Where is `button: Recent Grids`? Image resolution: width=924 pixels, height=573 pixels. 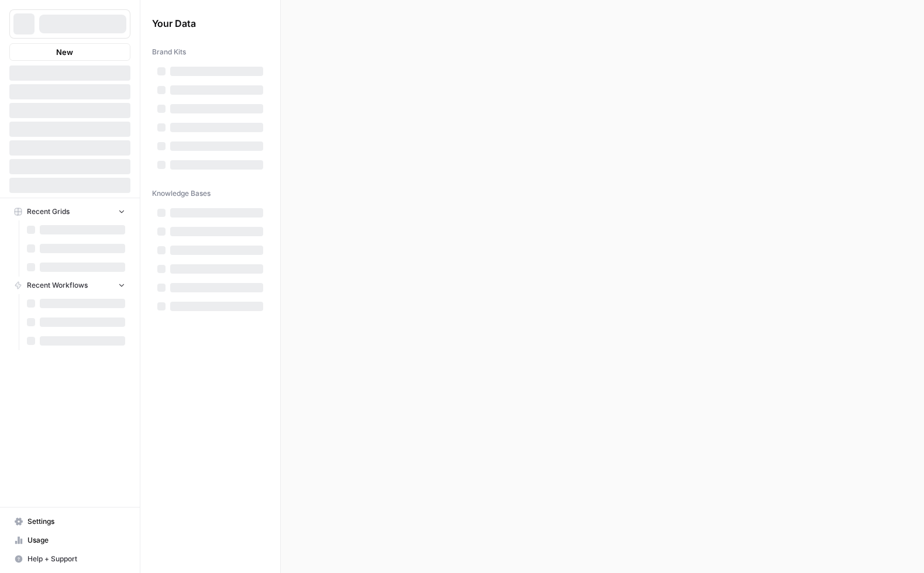 button: Recent Grids is located at coordinates (69, 211).